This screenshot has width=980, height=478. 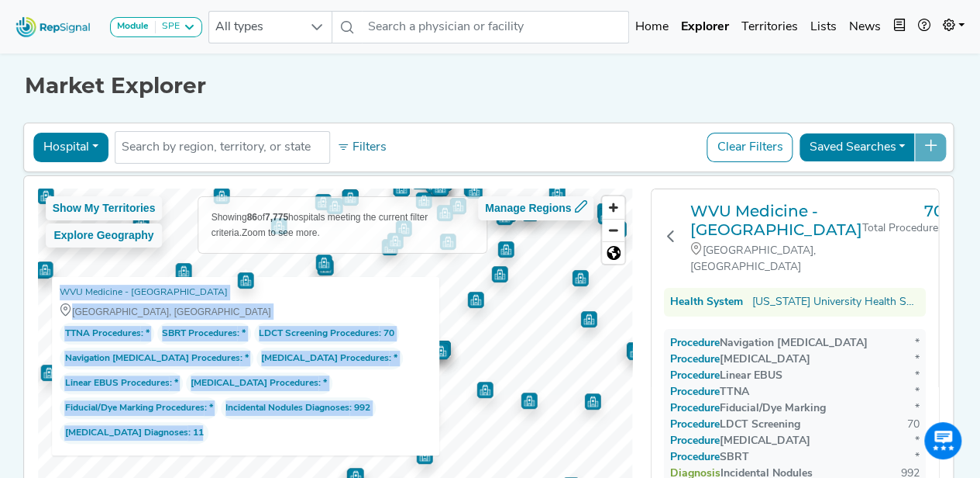 What do you see at coordinates (913, 425) in the screenshot?
I see `div: 70` at bounding box center [913, 425].